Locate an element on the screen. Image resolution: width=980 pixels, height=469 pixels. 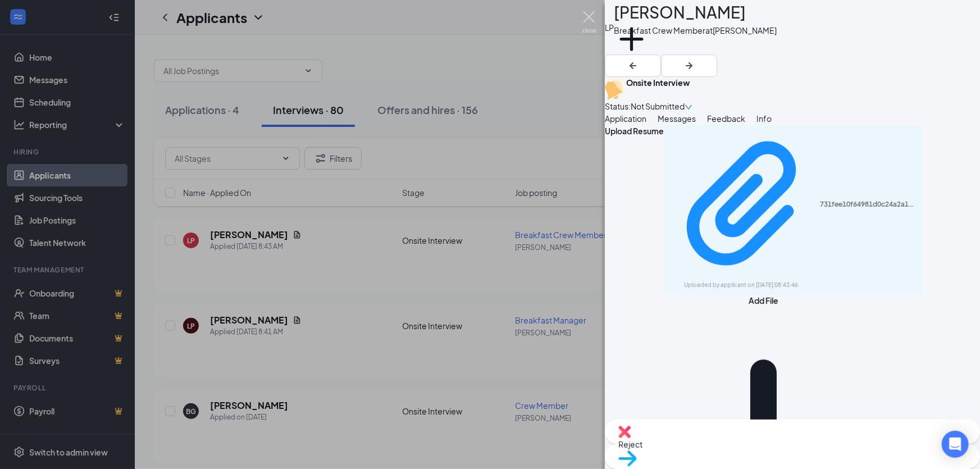
svg: ArrowLeftNew is located at coordinates (633, 66).